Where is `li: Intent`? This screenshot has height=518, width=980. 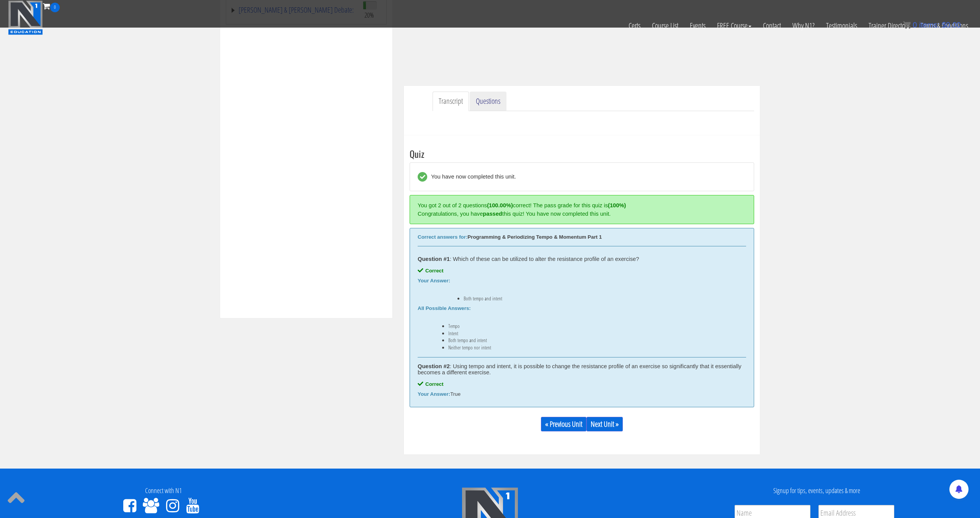 li: Intent is located at coordinates (590, 333).